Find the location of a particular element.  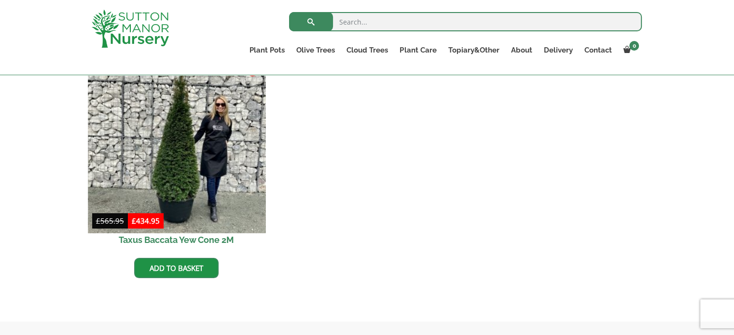

img: Taxus Baccata Yew Cone 2M is located at coordinates (177, 144).